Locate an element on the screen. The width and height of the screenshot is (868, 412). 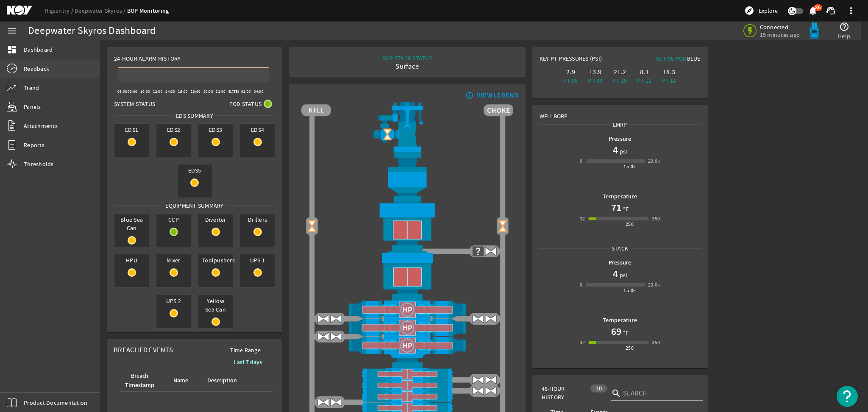
span: Panels is located at coordinates (32, 107).